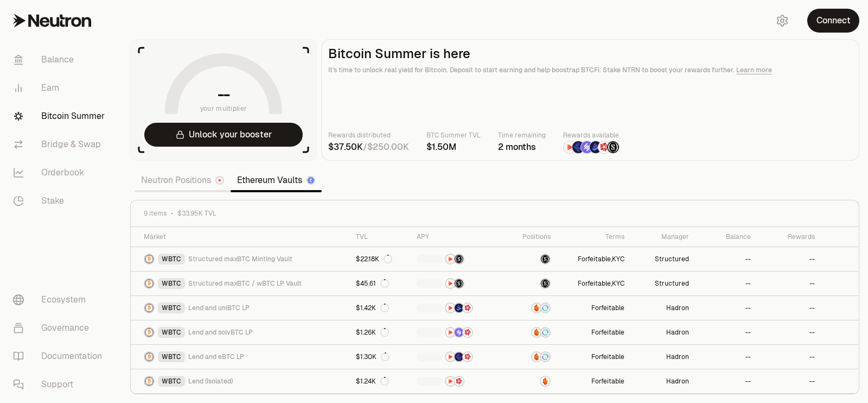  I want to click on button: maxBTC, so click(532, 259).